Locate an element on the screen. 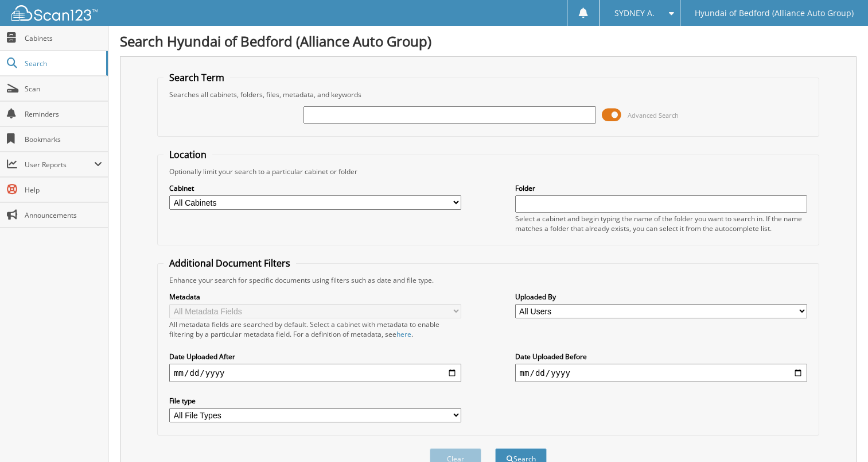 This screenshot has width=868, height=462. img: scan123-logo-white.svg is located at coordinates (55, 13).